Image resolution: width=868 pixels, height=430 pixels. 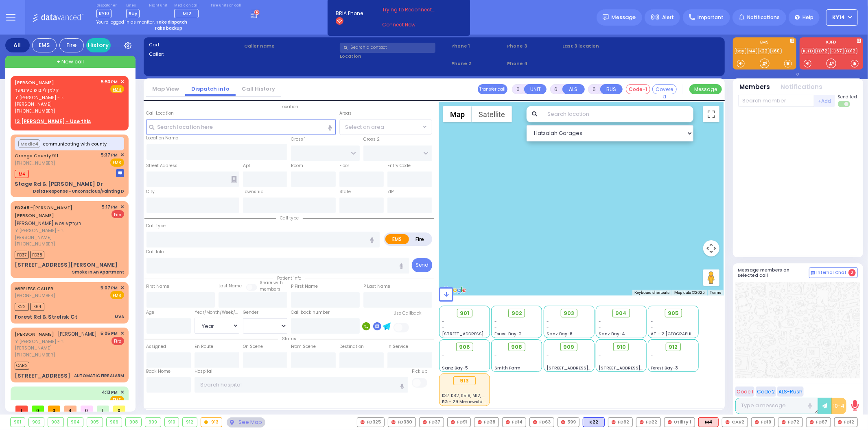 What do you see at coordinates (407, 313) in the screenshot?
I see `label: Use Callback` at bounding box center [407, 313].